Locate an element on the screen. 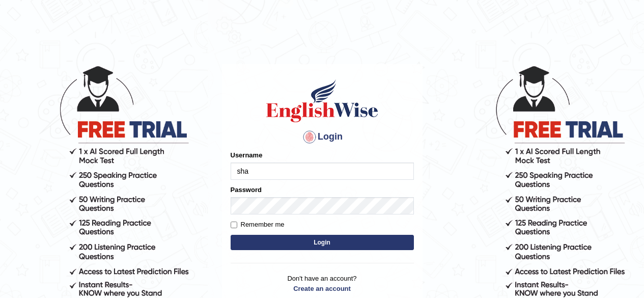 This screenshot has width=644, height=298. button: Login is located at coordinates (322, 242).